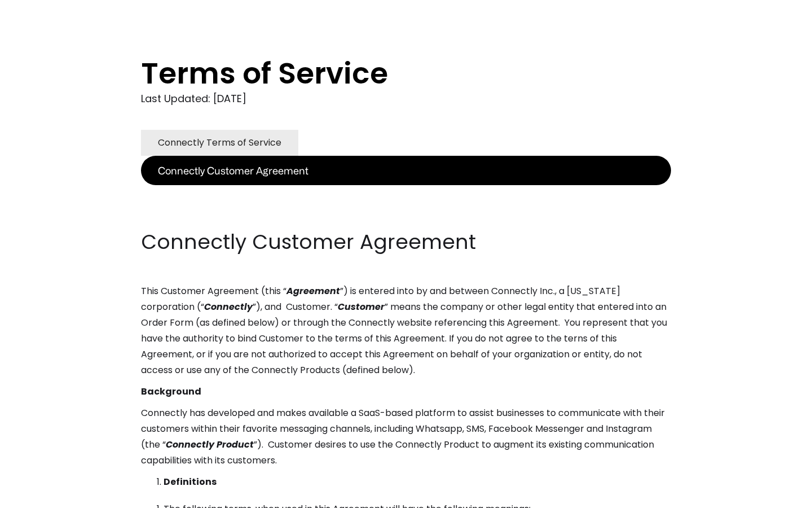 This screenshot has width=812, height=508. Describe the element at coordinates (210, 444) in the screenshot. I see `em: Connectly Product` at that location.